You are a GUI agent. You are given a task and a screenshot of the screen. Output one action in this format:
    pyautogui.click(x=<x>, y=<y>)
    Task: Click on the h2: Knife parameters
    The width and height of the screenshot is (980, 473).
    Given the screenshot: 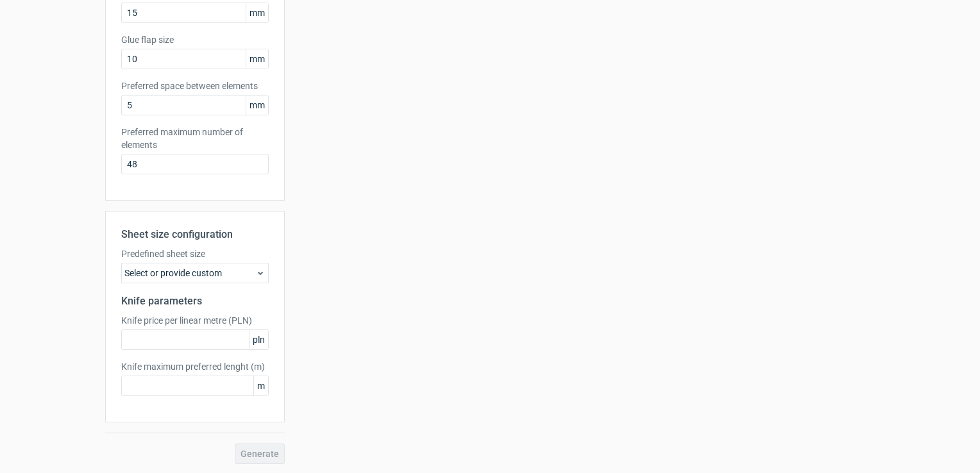 What is the action you would take?
    pyautogui.click(x=195, y=302)
    